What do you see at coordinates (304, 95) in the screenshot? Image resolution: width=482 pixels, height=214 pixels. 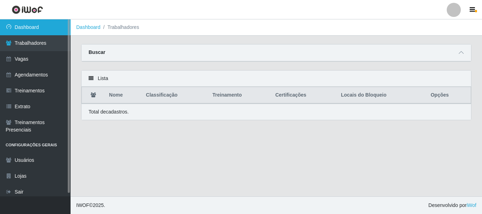 I see `th: Certificações` at bounding box center [304, 95].